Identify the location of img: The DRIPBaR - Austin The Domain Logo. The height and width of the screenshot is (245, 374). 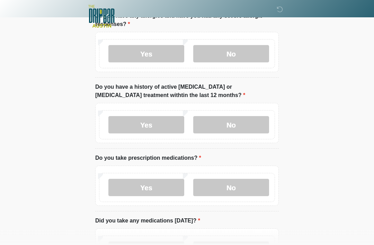
(101, 16).